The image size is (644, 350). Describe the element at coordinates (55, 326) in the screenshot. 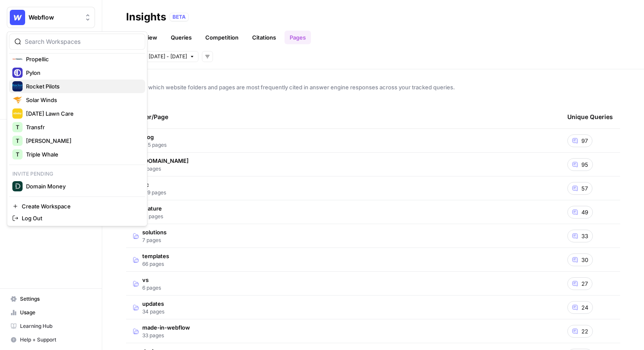

I see `span: Learning Hub` at that location.